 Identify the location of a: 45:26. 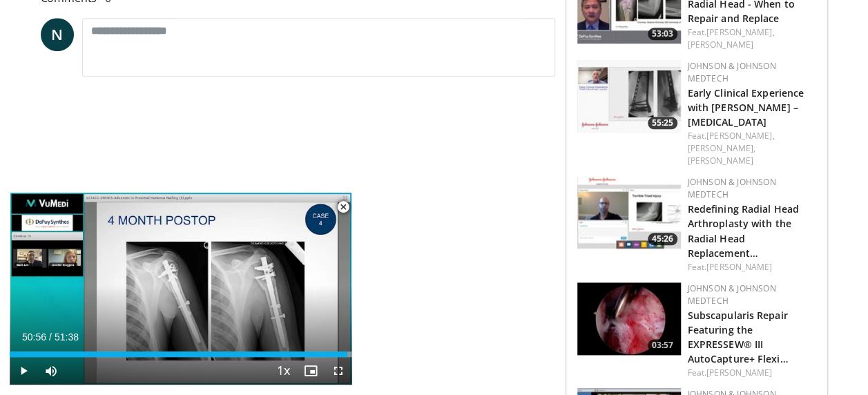
(629, 212).